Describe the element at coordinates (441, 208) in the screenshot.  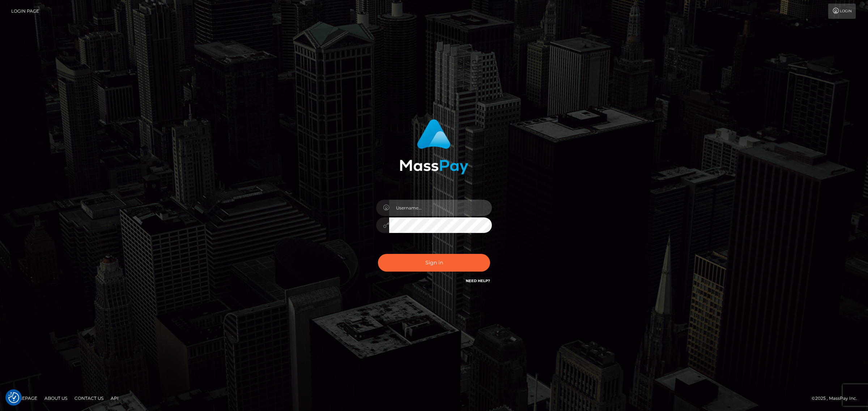
I see `input: Username...` at that location.